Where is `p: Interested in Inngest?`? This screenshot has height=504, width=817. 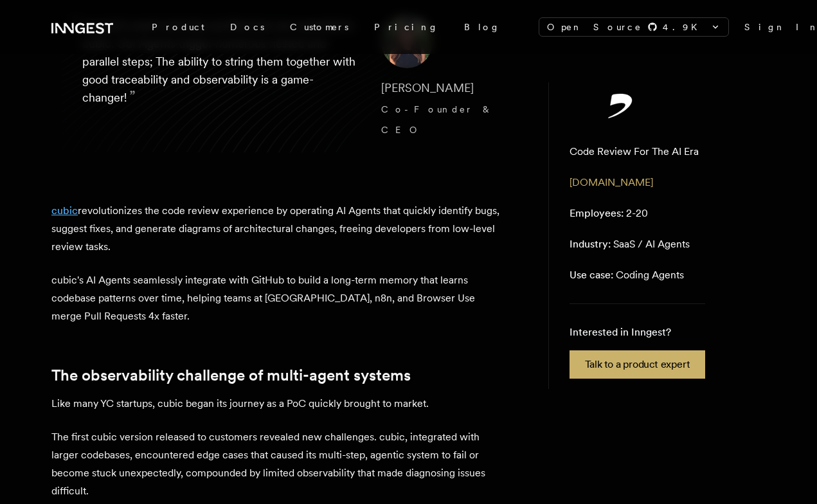 p: Interested in Inngest? is located at coordinates (638, 332).